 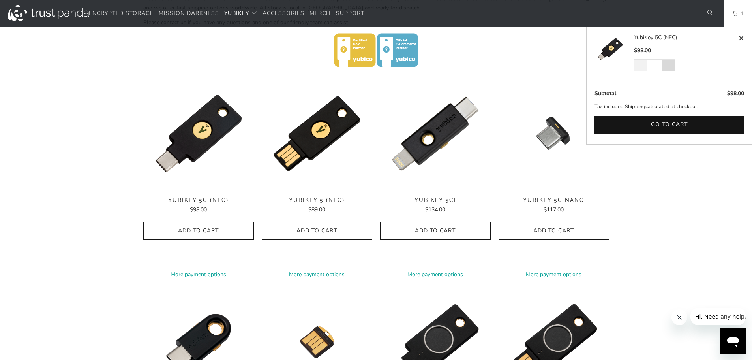 I want to click on span: Accessories, so click(x=283, y=13).